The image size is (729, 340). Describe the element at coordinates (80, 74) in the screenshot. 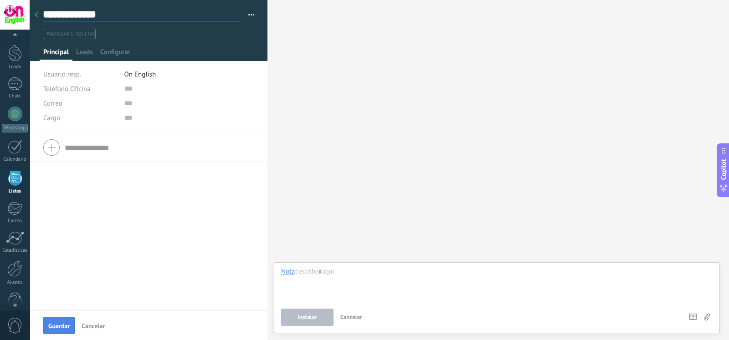

I see `div: Usuario resp.` at that location.